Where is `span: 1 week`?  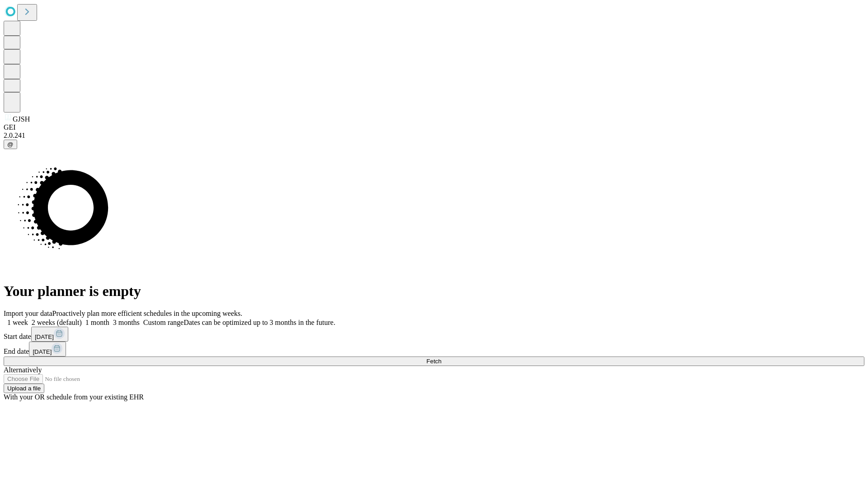 span: 1 week is located at coordinates (18, 322).